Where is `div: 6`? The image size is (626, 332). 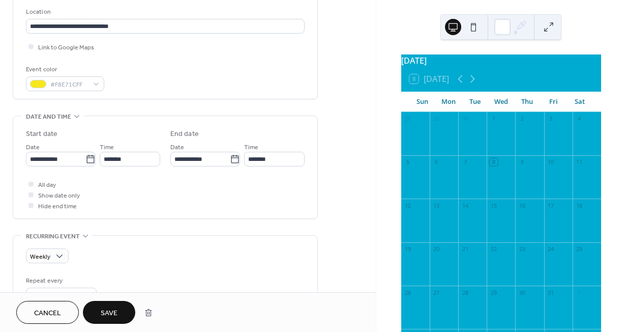 div: 6 is located at coordinates (436, 162).